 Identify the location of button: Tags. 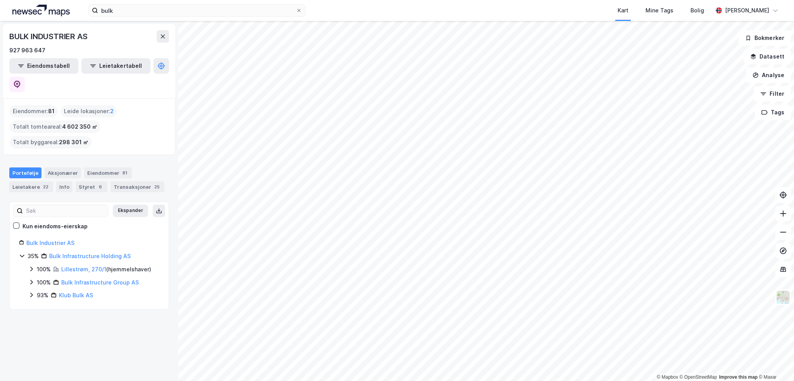
(773, 112).